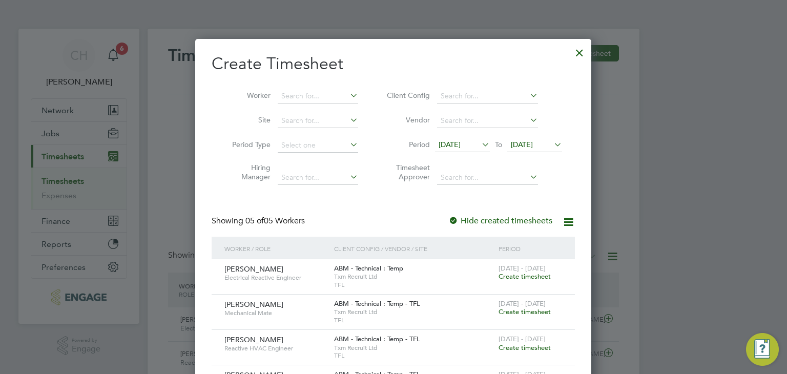 This screenshot has width=787, height=374. Describe the element at coordinates (275, 313) in the screenshot. I see `span: Mechanical Mate` at that location.